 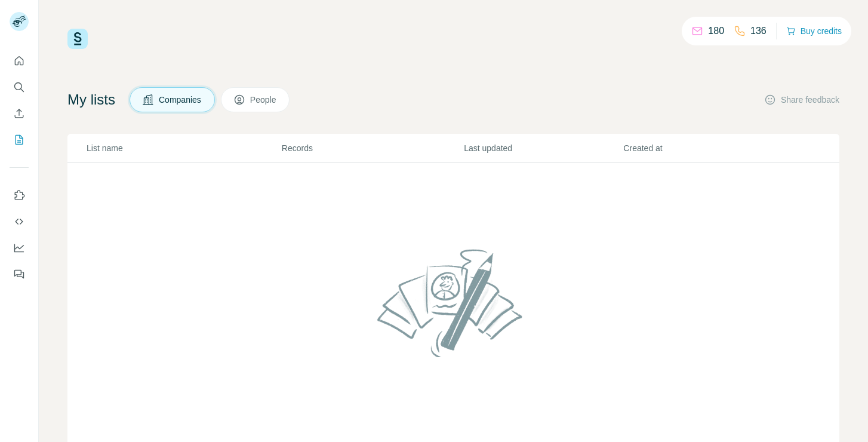 I want to click on h4: My lists, so click(x=91, y=100).